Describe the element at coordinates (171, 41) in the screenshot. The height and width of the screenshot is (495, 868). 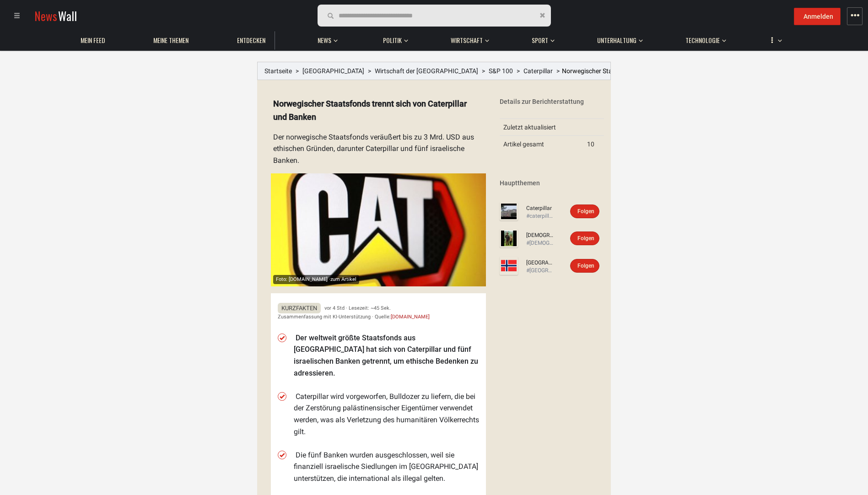
I see `span: Meine Themen` at that location.